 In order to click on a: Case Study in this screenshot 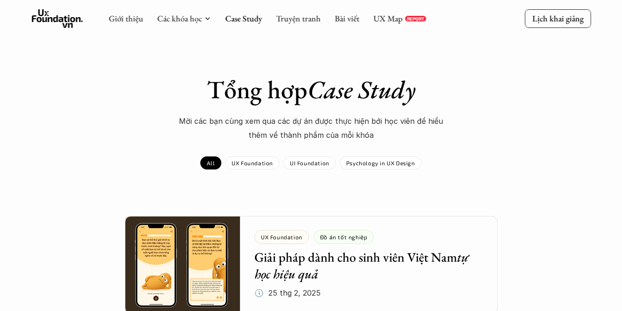, I will do `click(243, 18)`.